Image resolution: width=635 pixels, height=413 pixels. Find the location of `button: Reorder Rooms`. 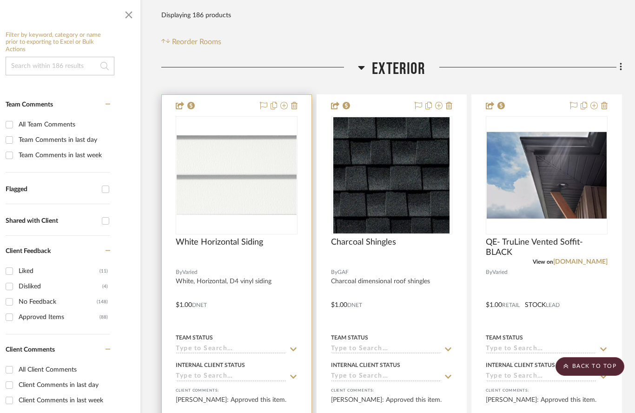

button: Reorder Rooms is located at coordinates (191, 42).